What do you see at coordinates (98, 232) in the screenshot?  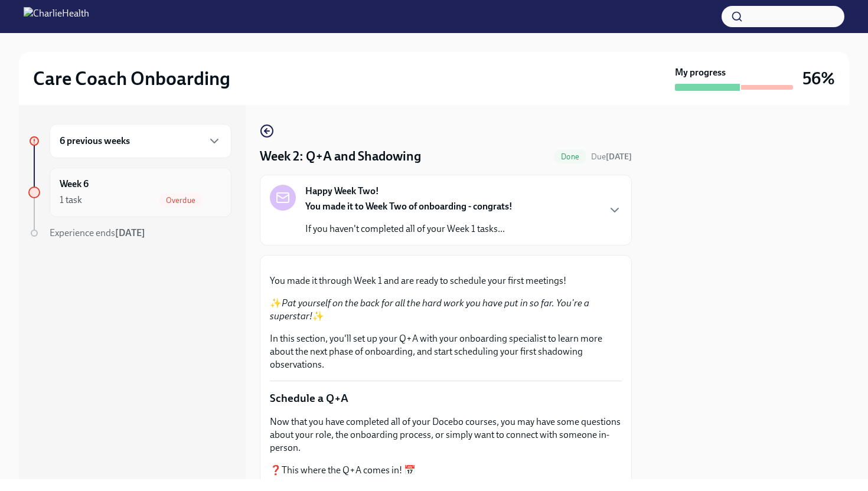 I see `span: Experience ends` at bounding box center [98, 232].